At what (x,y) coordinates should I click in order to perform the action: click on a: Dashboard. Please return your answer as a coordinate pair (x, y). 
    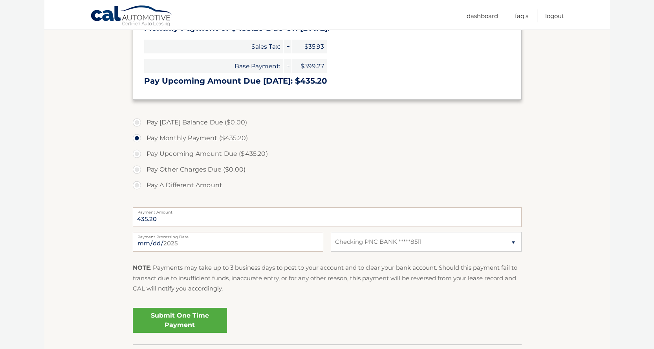
    Looking at the image, I should click on (482, 16).